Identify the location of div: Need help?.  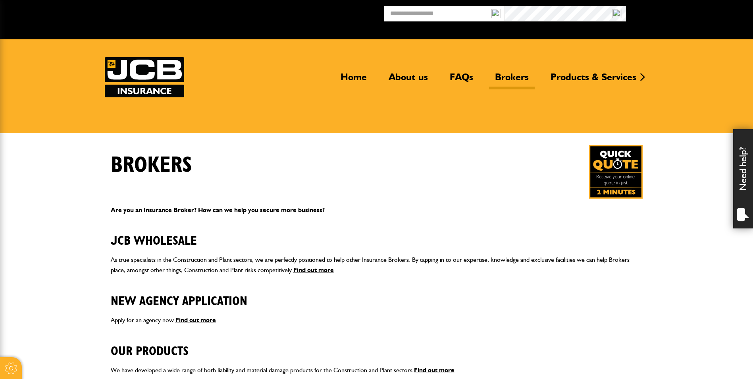
(743, 179).